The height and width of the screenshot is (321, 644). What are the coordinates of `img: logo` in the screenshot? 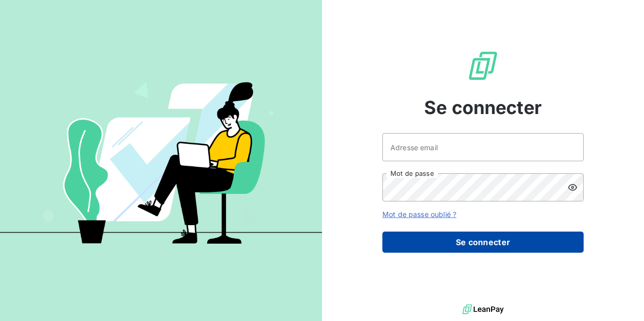 It's located at (483, 309).